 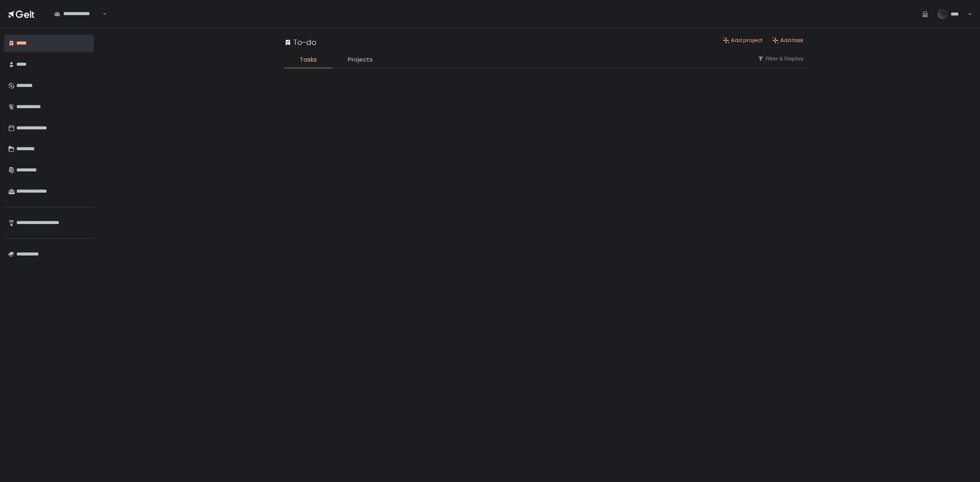 What do you see at coordinates (780, 59) in the screenshot?
I see `button: Filter & Display` at bounding box center [780, 59].